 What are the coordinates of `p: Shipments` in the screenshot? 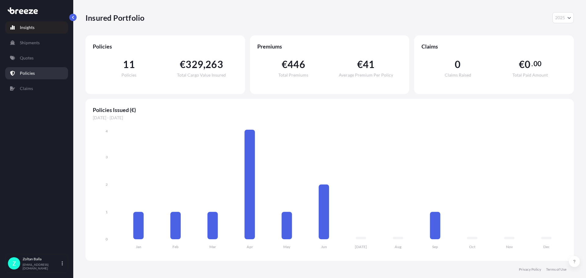 It's located at (30, 43).